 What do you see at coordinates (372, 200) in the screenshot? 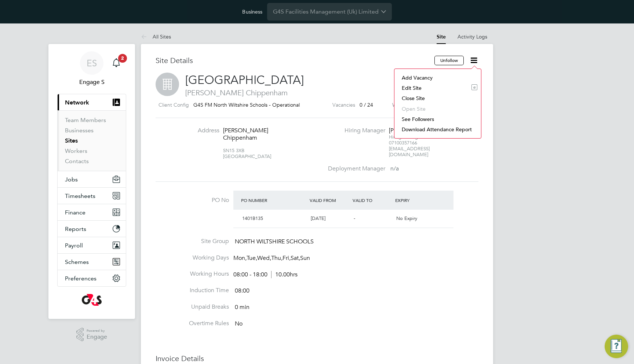
I see `div: Valid To` at bounding box center [372, 200].